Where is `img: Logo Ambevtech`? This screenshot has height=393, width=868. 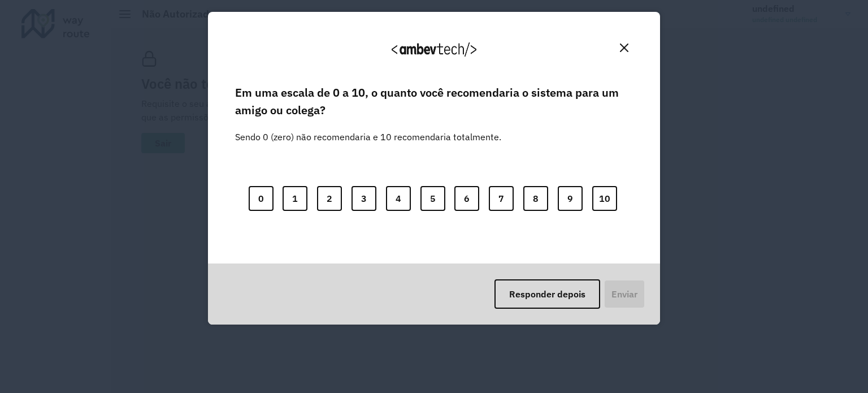
img: Logo Ambevtech is located at coordinates (434, 49).